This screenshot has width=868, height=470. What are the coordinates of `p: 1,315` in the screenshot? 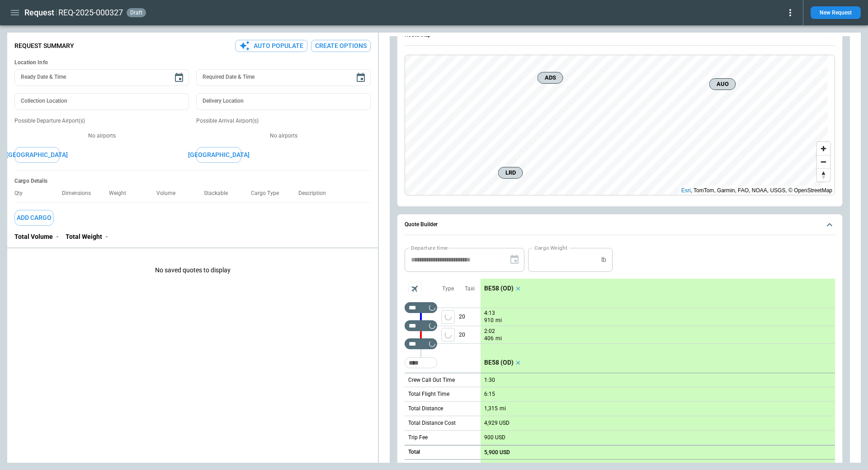 It's located at (491, 408).